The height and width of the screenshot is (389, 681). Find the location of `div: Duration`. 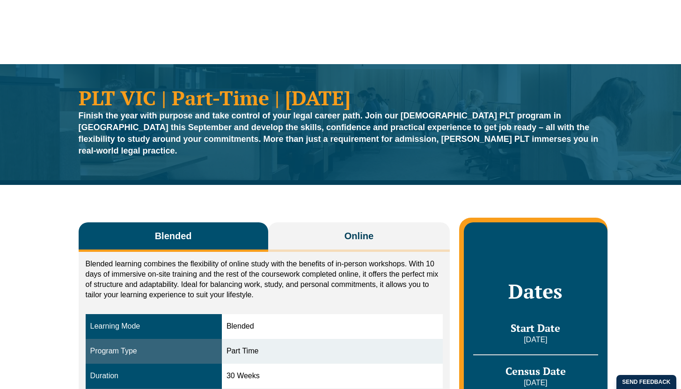

div: Duration is located at coordinates (154, 376).